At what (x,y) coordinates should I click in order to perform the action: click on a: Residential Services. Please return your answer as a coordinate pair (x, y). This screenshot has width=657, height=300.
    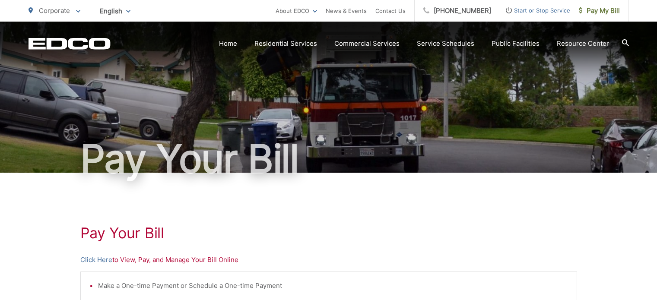
    Looking at the image, I should click on (285, 44).